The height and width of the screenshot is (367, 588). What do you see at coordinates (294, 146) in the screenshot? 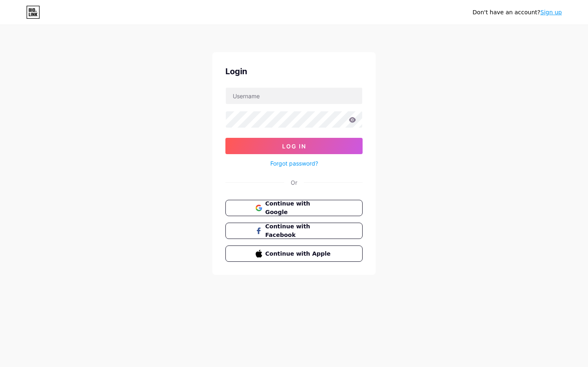
I see `span: Log In` at bounding box center [294, 146].